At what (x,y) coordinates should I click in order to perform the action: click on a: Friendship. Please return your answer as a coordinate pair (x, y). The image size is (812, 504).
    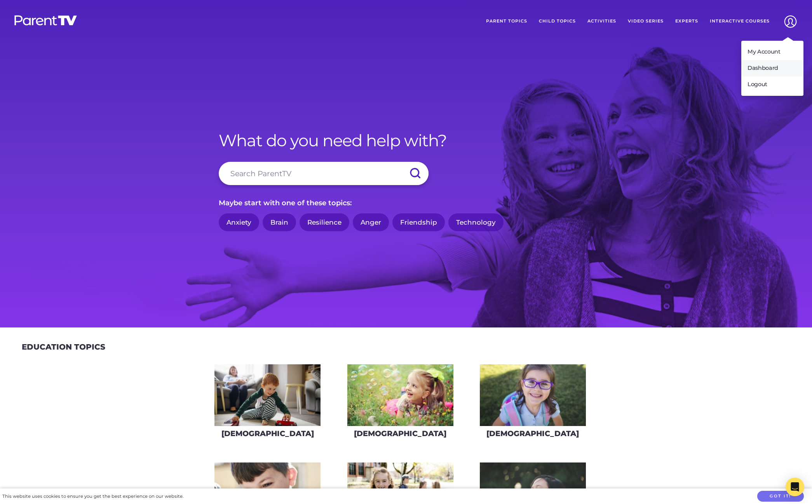
    Looking at the image, I should click on (418, 223).